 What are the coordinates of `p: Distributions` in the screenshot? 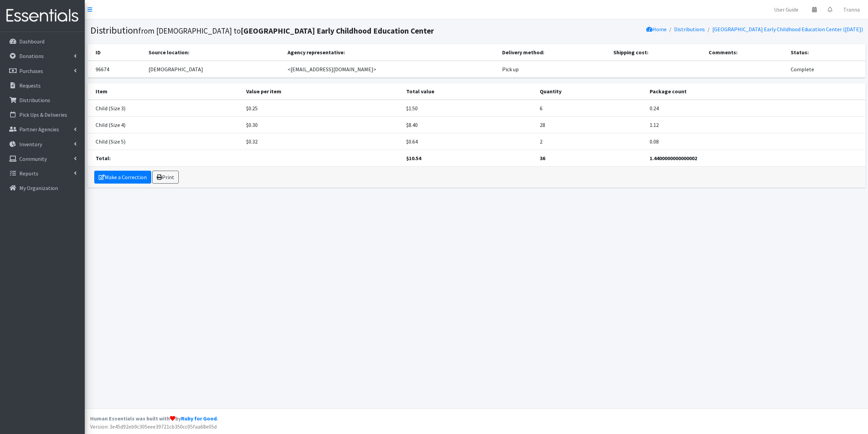 It's located at (35, 100).